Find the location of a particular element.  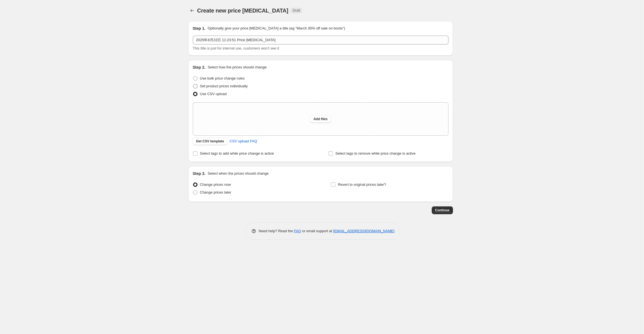

h2: Step 2. is located at coordinates (199, 67).